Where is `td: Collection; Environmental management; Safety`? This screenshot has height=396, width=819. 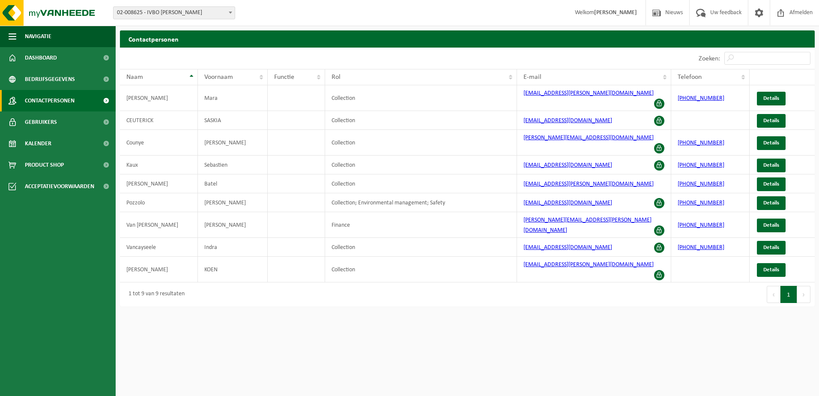 td: Collection; Environmental management; Safety is located at coordinates (421, 203).